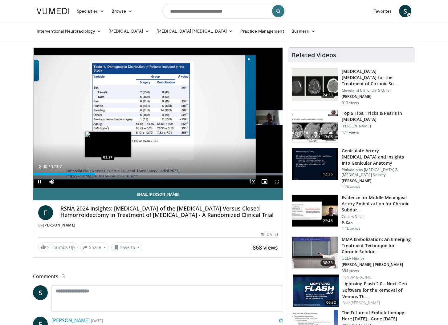 The height and width of the screenshot is (325, 448). What do you see at coordinates (108, 145) in the screenshot?
I see `img: image.jpeg` at bounding box center [108, 145].